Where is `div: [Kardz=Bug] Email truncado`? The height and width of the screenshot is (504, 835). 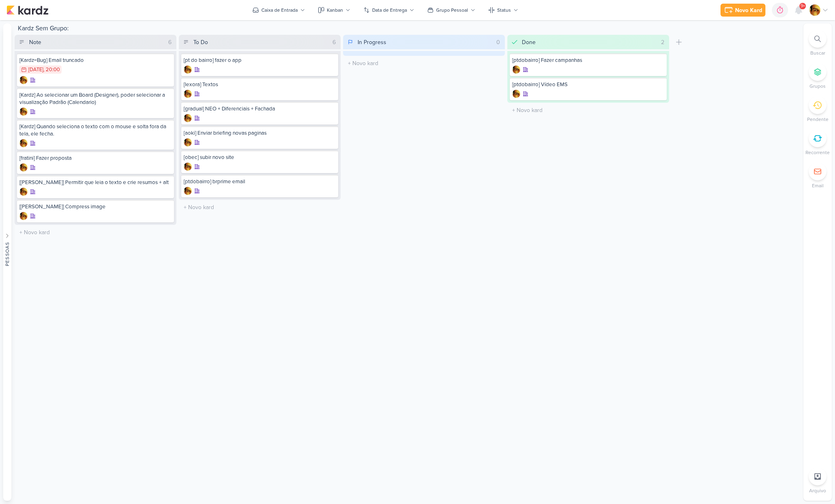
div: [Kardz=Bug] Email truncado is located at coordinates (95, 60).